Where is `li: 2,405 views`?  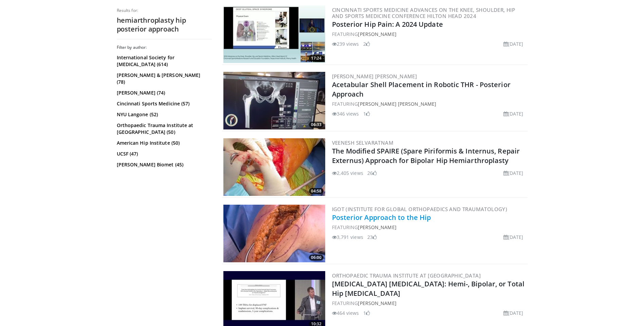
li: 2,405 views is located at coordinates (347, 173).